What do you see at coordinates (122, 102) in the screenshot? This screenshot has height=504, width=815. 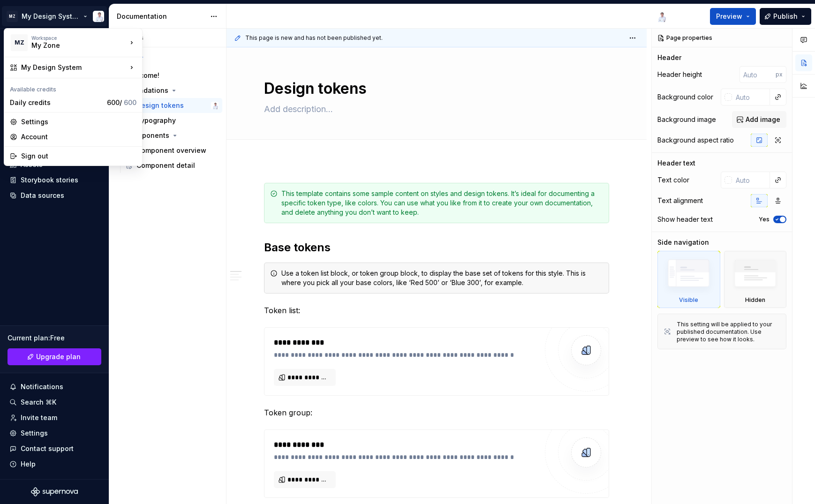 I see `span: 600 /` at bounding box center [122, 102].